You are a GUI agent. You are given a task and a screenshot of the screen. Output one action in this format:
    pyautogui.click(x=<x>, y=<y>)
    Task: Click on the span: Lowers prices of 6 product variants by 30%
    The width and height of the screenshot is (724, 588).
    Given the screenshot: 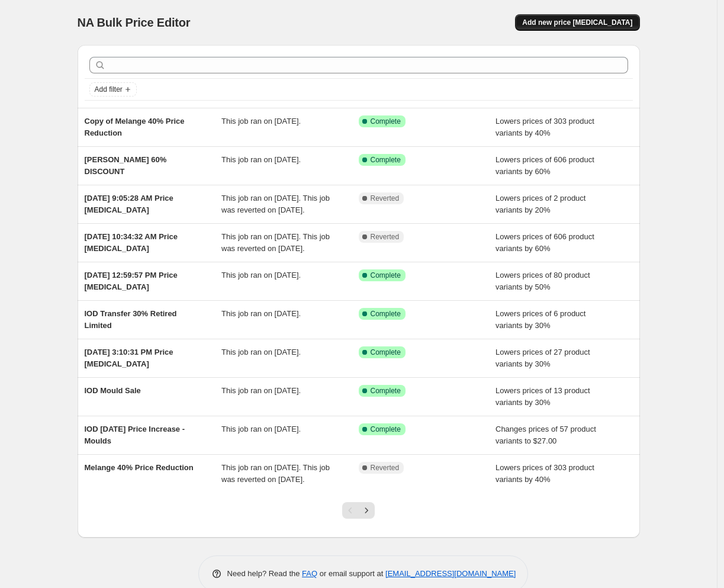 What is the action you would take?
    pyautogui.click(x=541, y=319)
    